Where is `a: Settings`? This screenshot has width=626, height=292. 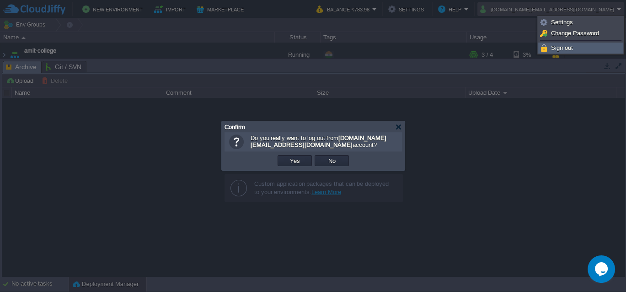
a: Settings is located at coordinates (581, 22).